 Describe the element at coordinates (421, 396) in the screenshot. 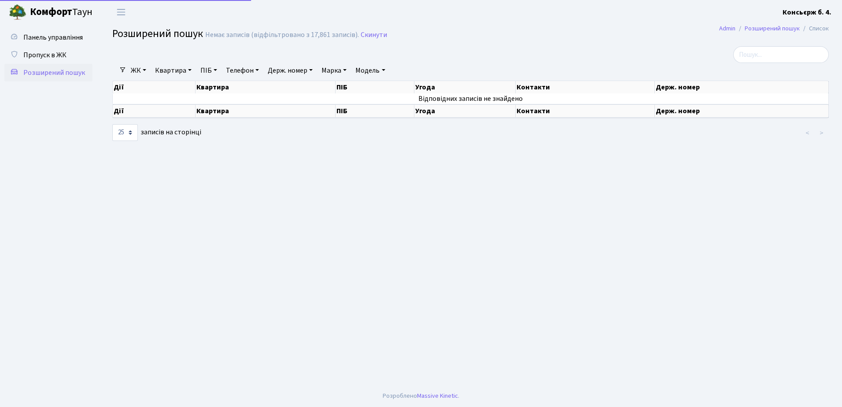

I see `div: Розроблено .` at that location.